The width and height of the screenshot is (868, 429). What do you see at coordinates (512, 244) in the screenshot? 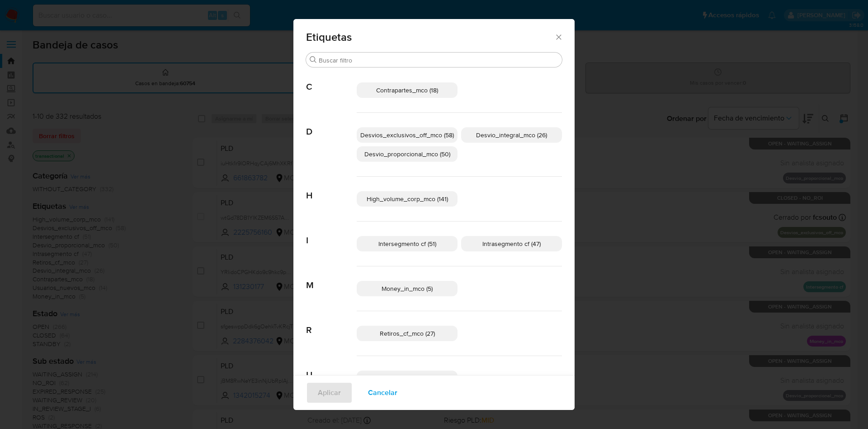
I see `div: Intrasegmento cf (47)` at bounding box center [512, 244].